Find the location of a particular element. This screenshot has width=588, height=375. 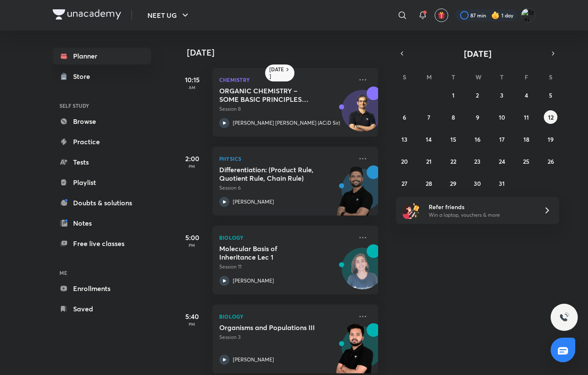

button: July 13, 2025 is located at coordinates (404, 140).